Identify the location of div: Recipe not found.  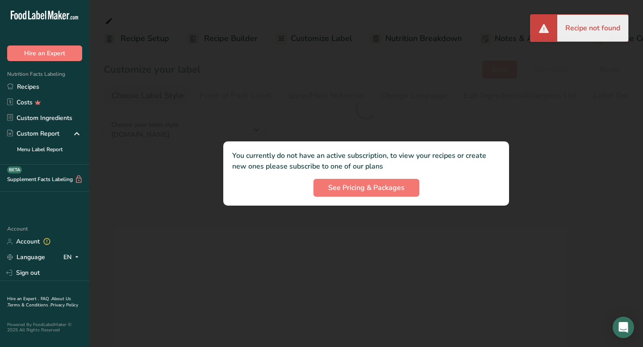
(592, 28).